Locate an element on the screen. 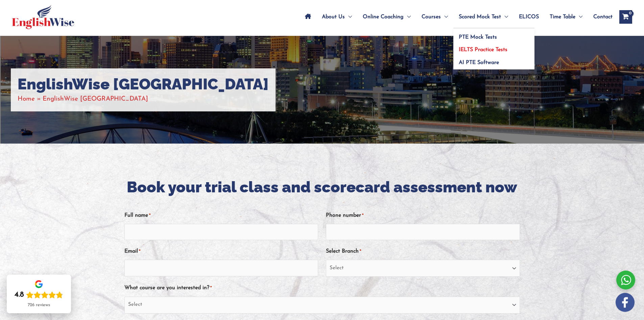 The height and width of the screenshot is (320, 644). nav: Site Navigation: Main Menu is located at coordinates (456, 17).